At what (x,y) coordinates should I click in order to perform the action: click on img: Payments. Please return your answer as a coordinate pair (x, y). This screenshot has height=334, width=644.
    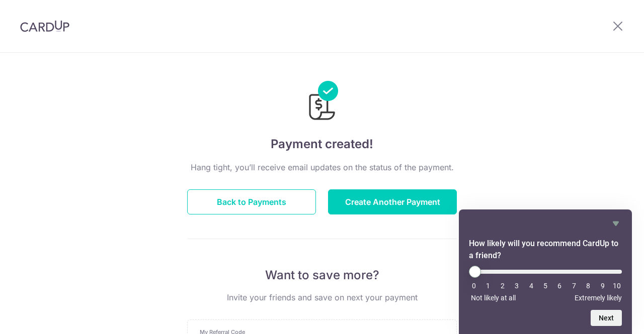
    Looking at the image, I should click on (322, 102).